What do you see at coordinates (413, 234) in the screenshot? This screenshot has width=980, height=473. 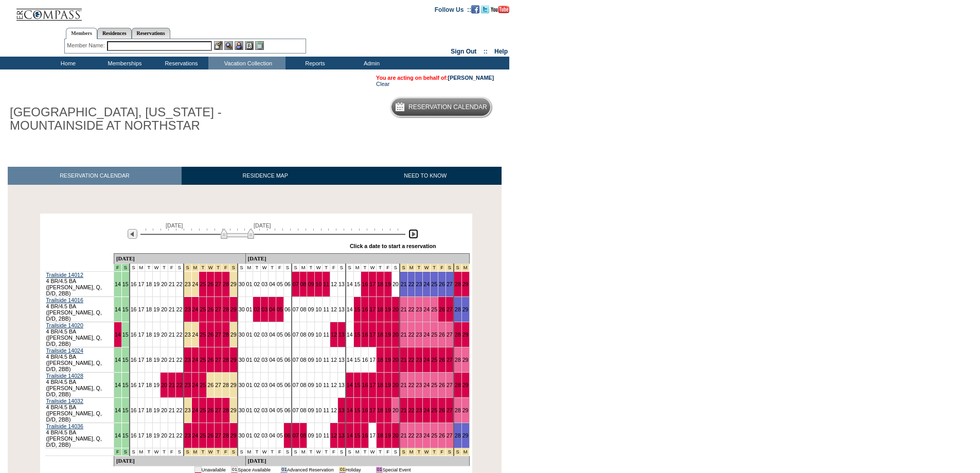 I see `img: Next` at bounding box center [413, 234].